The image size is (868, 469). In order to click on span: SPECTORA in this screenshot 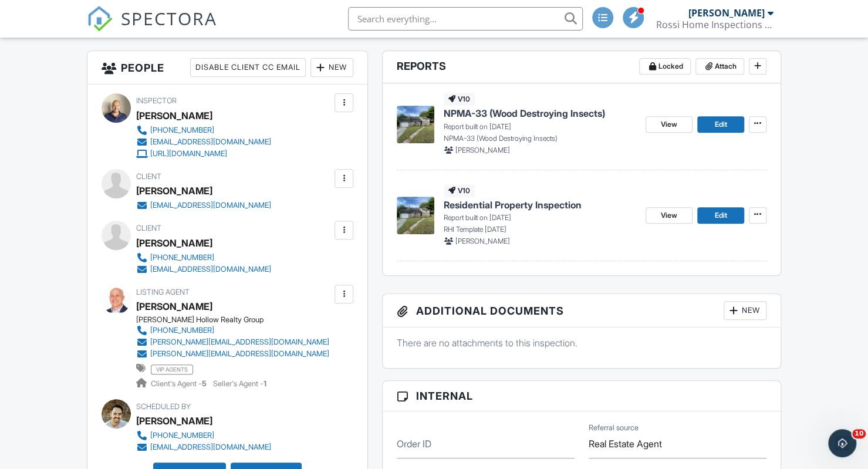, I will do `click(169, 18)`.